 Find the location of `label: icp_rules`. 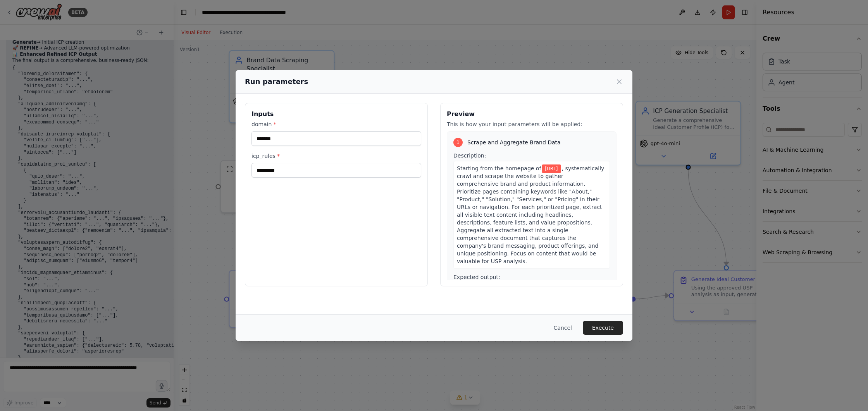

label: icp_rules is located at coordinates (336, 156).